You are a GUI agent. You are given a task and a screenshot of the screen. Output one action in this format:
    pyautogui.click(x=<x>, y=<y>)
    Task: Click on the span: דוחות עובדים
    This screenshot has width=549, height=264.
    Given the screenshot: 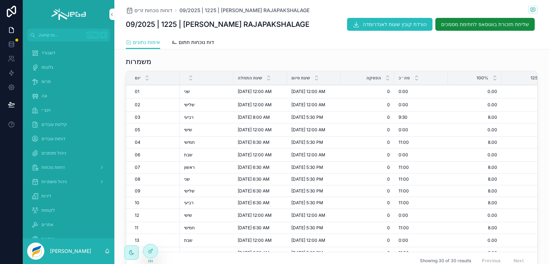 What is the action you would take?
    pyautogui.click(x=53, y=139)
    